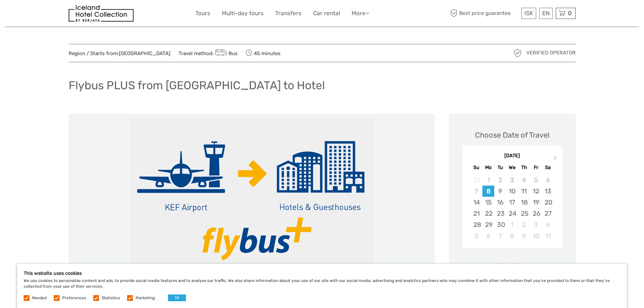  Describe the element at coordinates (288, 13) in the screenshot. I see `a: Transfers` at that location.